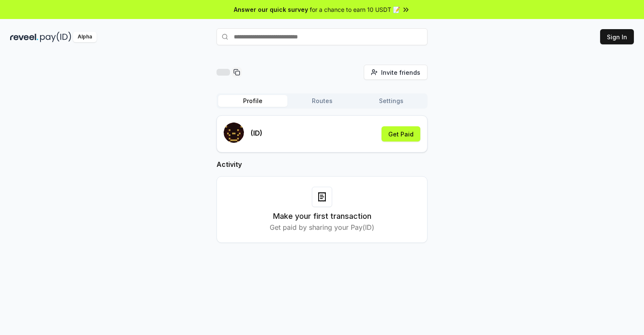  I want to click on span: Answer our quick survey, so click(271, 9).